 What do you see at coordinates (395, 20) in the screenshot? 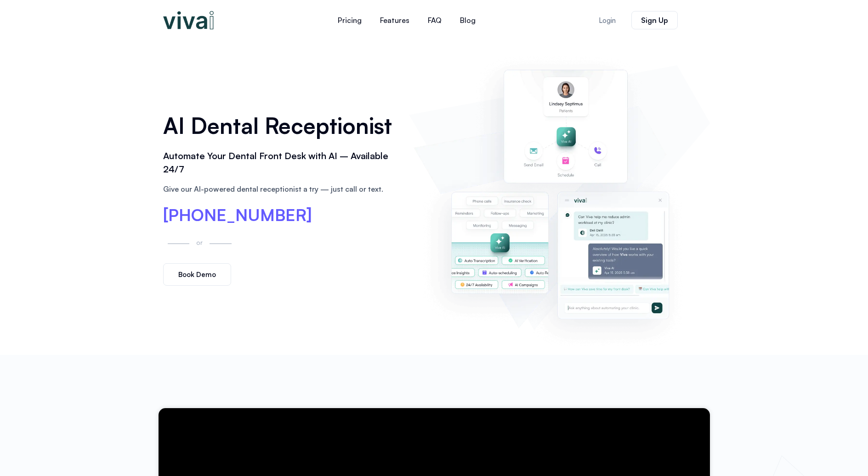
I see `a: Features` at bounding box center [395, 20].